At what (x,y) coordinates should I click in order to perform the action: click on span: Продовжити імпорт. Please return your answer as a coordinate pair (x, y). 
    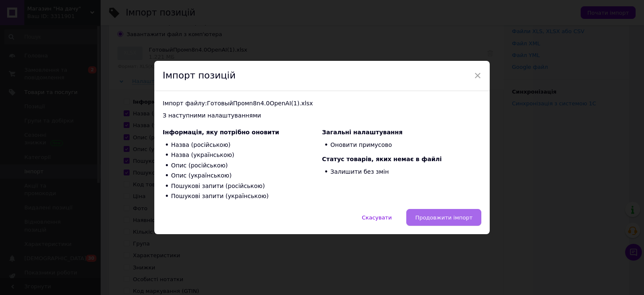
    Looking at the image, I should click on (443, 217).